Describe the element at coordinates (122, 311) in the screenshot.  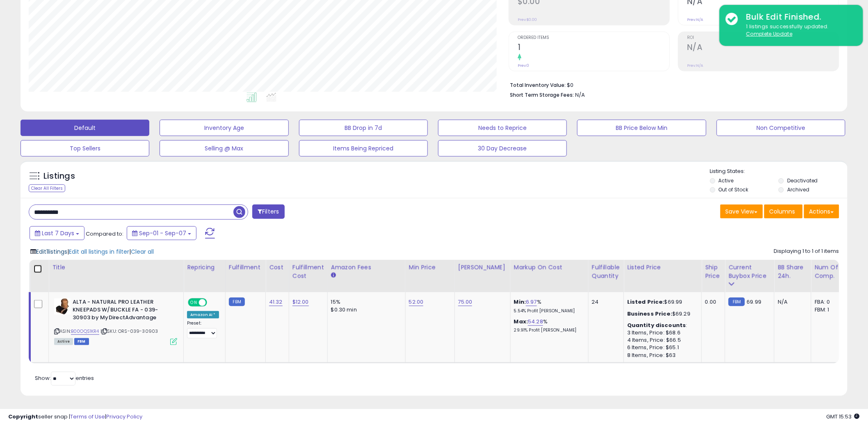
I see `b: ALTA - NATURAL PRO LEATHER KNEEPADS W/BUCKLE FA - 039-30903 by MyDirectAdvantage` at that location.